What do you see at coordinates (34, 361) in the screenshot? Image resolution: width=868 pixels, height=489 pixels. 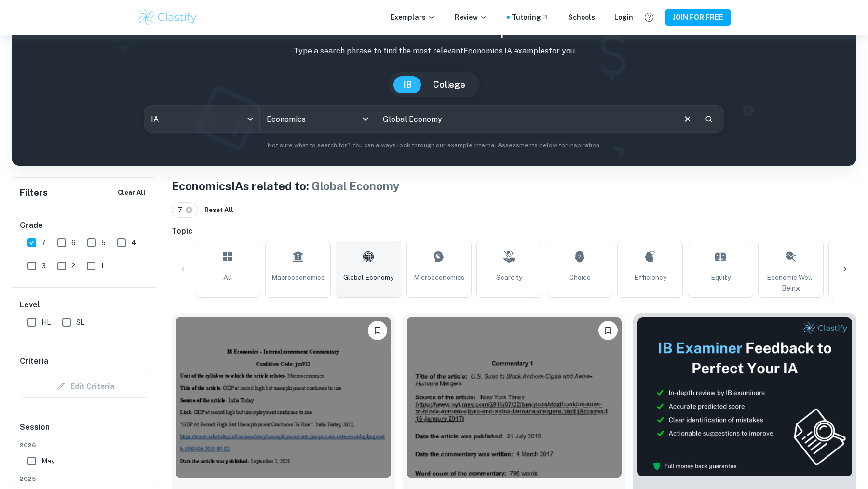 I see `h6: Criteria` at bounding box center [34, 361].